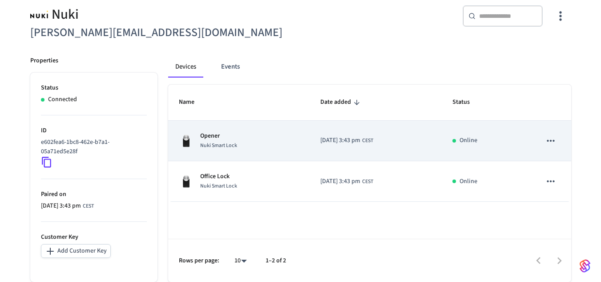 This screenshot has height=282, width=601. Describe the element at coordinates (199, 260) in the screenshot. I see `p: Rows per page:` at that location.